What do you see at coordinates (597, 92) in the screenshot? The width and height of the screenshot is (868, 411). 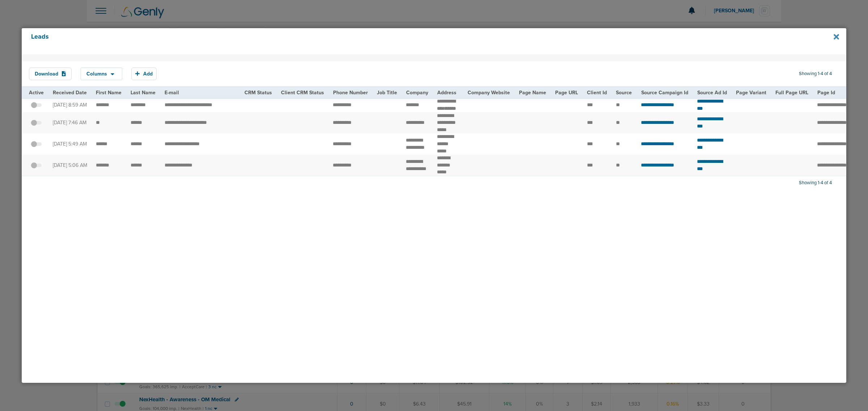 I see `span: Client Id` at bounding box center [597, 92].